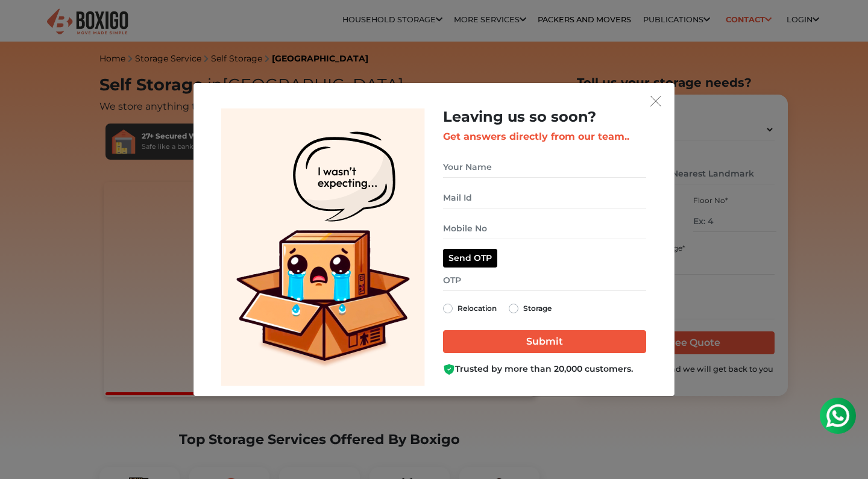 Image resolution: width=868 pixels, height=479 pixels. I want to click on h3: Get answers directly from our team.., so click(544, 136).